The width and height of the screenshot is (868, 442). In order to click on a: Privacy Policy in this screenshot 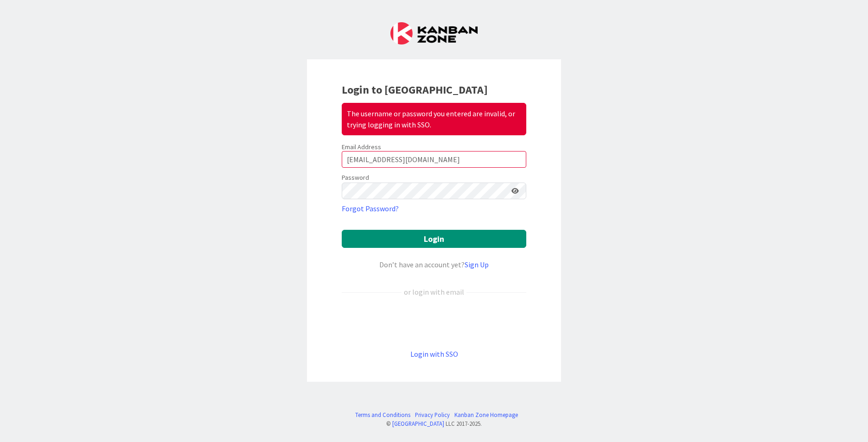, I will do `click(432, 415)`.